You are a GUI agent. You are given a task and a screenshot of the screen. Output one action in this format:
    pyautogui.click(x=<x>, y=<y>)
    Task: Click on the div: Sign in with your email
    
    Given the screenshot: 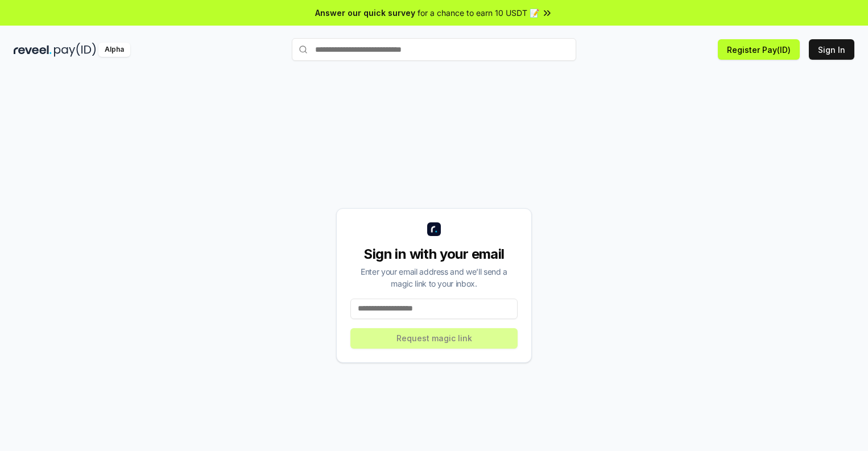 What is the action you would take?
    pyautogui.click(x=434, y=254)
    